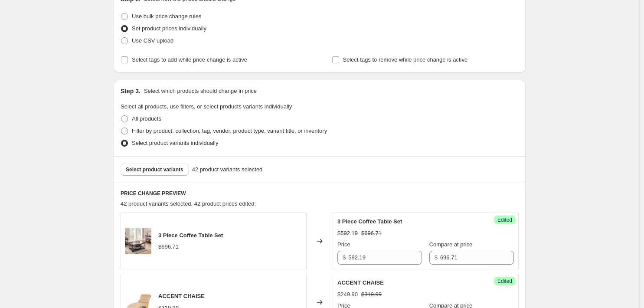 Image resolution: width=644 pixels, height=308 pixels. Describe the element at coordinates (320, 193) in the screenshot. I see `h6: PRICE CHANGE PREVIEW` at that location.